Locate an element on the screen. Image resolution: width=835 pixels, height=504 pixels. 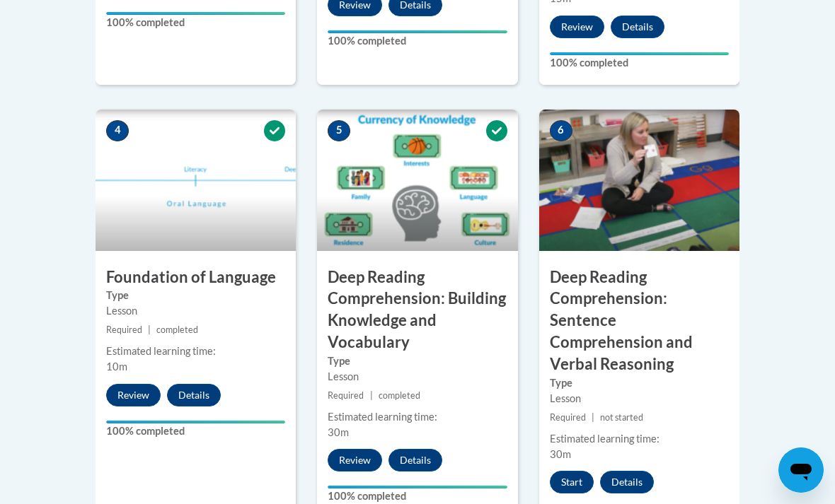
h3: Deep Reading Comprehension: Sentence Comprehension and Verbal Reasoning is located at coordinates (639, 321).